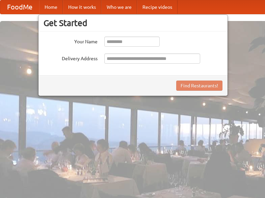  I want to click on label: Your Name, so click(71, 41).